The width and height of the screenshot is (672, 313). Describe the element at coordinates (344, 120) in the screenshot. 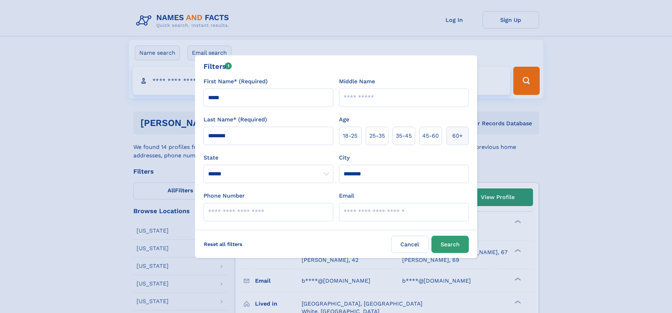

I see `label: Age` at that location.